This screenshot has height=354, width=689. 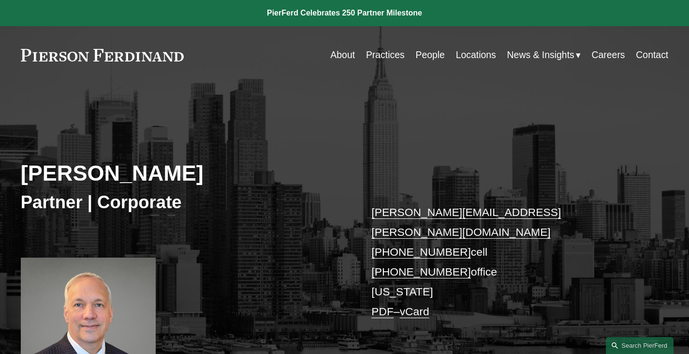 What do you see at coordinates (414, 311) in the screenshot?
I see `a: vCard` at bounding box center [414, 311].